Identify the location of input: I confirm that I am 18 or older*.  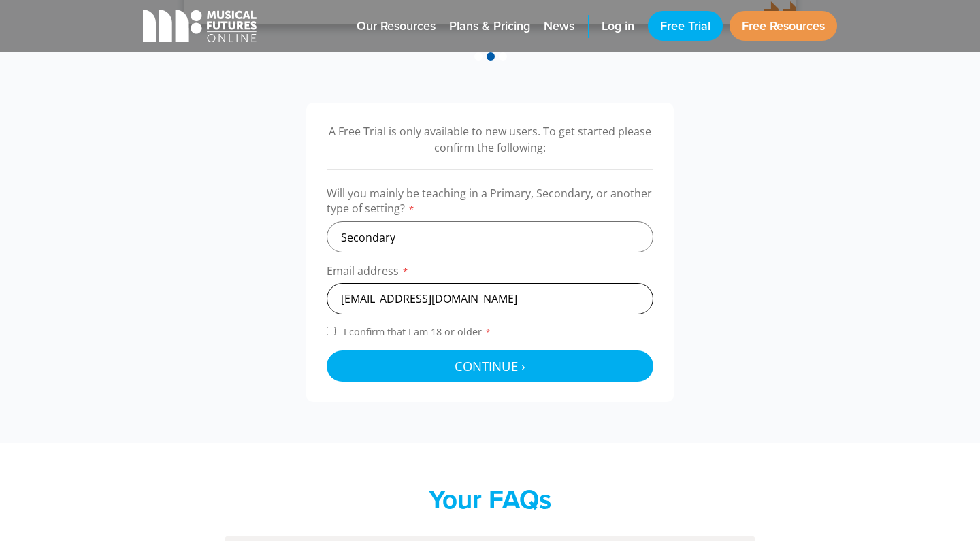
(331, 331).